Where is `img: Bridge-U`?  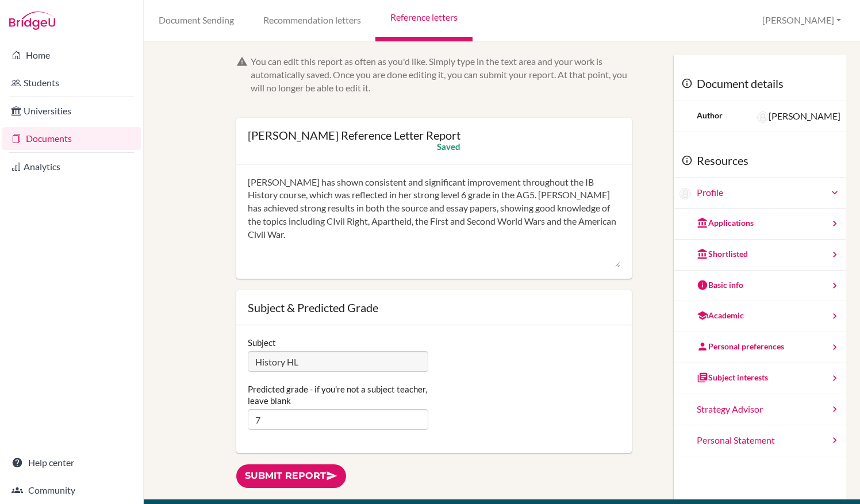
img: Bridge-U is located at coordinates (32, 21).